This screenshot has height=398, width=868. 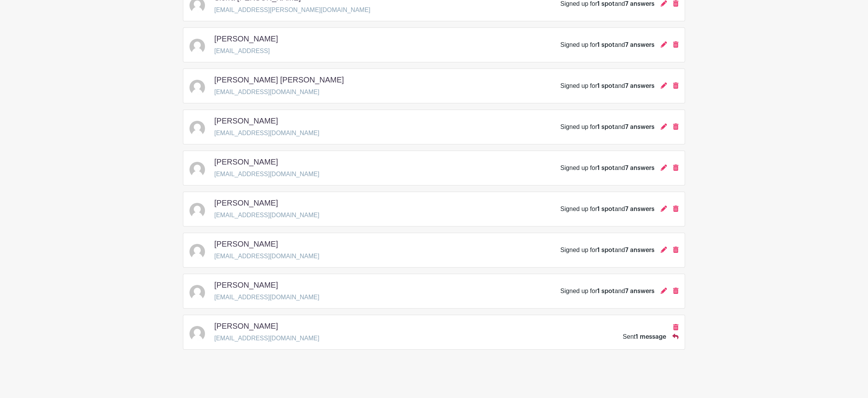 What do you see at coordinates (651, 337) in the screenshot?
I see `span: 1 message` at bounding box center [651, 337].